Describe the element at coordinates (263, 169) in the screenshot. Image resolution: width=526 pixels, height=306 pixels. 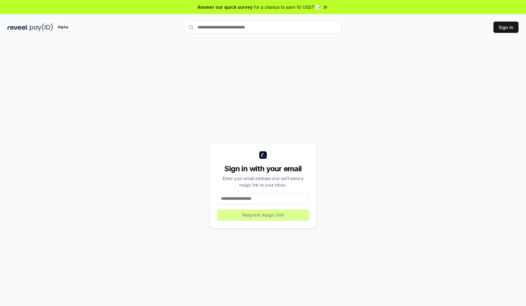
I see `div: Sign in with your email` at that location.